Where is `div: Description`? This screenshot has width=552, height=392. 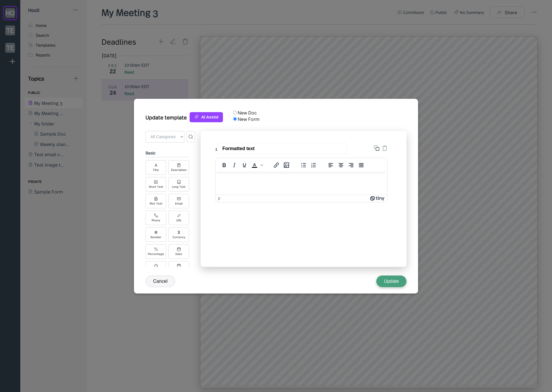 div: Description is located at coordinates (179, 170).